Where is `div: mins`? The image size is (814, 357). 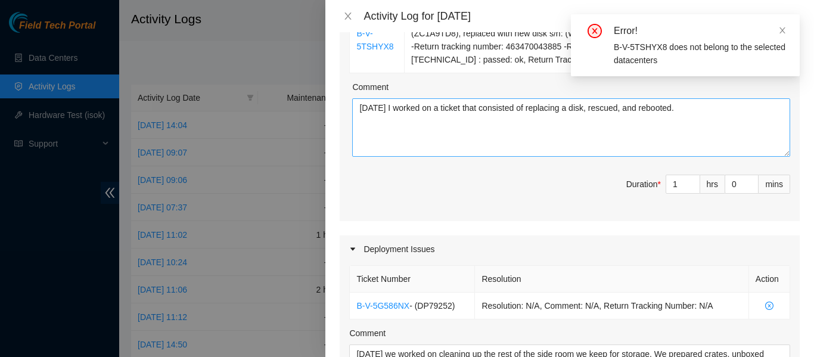
div: mins is located at coordinates (774, 184).